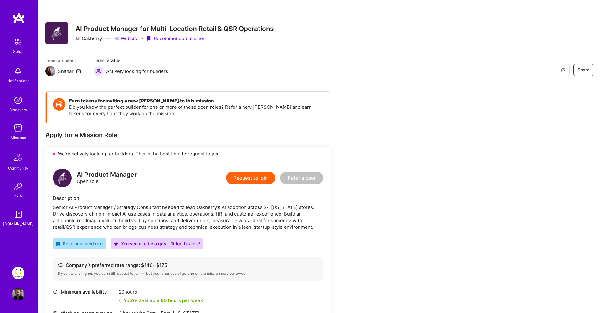 Image resolution: width=601 pixels, height=313 pixels. What do you see at coordinates (175, 28) in the screenshot?
I see `h3: AI Product Manager for Multi-Location Retail & QSR Operations` at bounding box center [175, 28].